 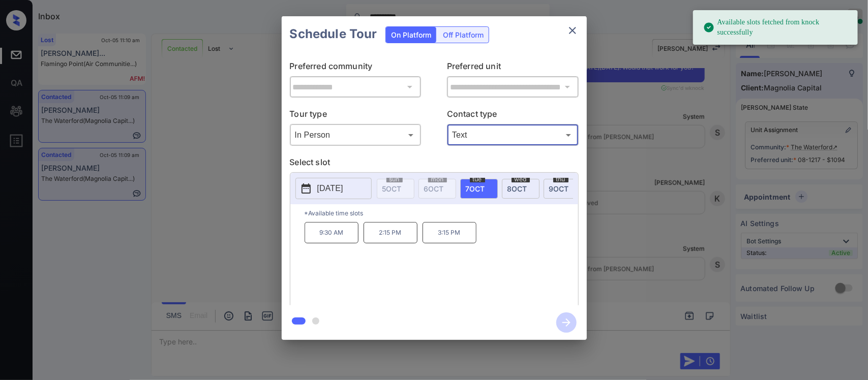 What do you see at coordinates (434, 165) in the screenshot?
I see `p: Select slot` at bounding box center [434, 165].